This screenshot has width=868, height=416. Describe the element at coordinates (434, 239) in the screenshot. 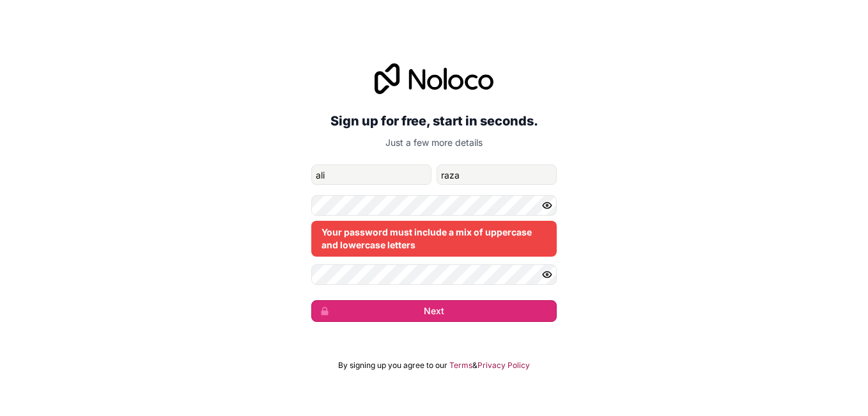

I see `div: Your password must include a mix of uppercase and lowercase letters` at that location.